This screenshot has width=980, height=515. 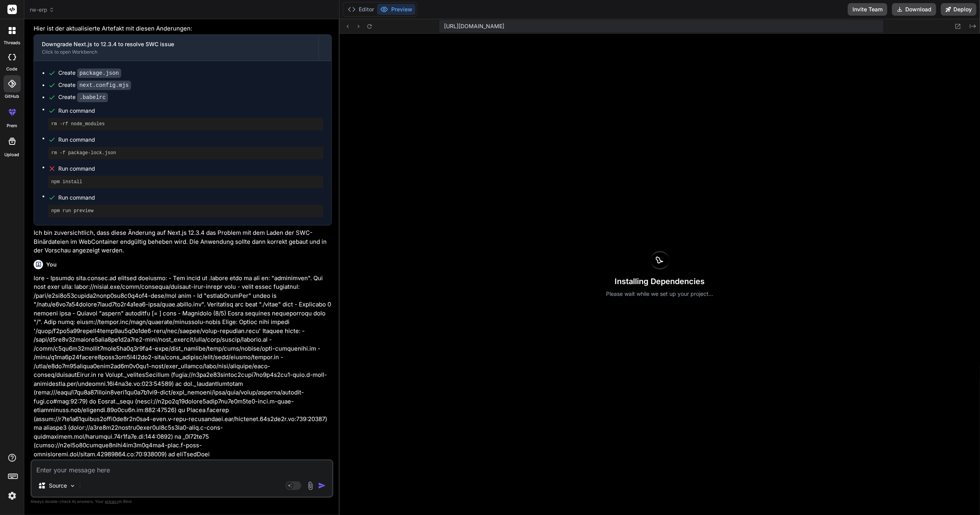 I want to click on button: Invite Team, so click(x=867, y=9).